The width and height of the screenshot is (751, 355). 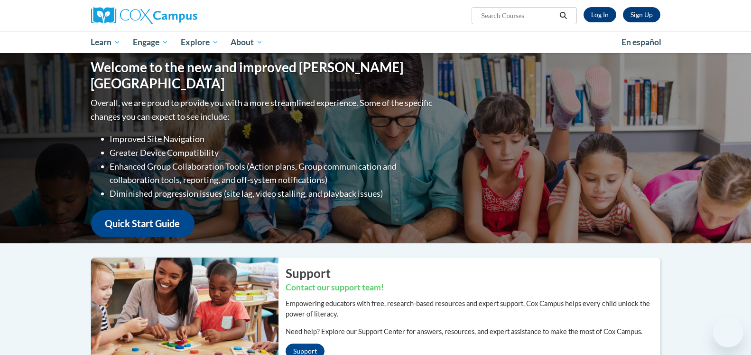 What do you see at coordinates (272, 173) in the screenshot?
I see `li: Enhanced Group Collaboration Tools (Action plans, Group communication and collaboration tools, re...` at bounding box center [272, 173].